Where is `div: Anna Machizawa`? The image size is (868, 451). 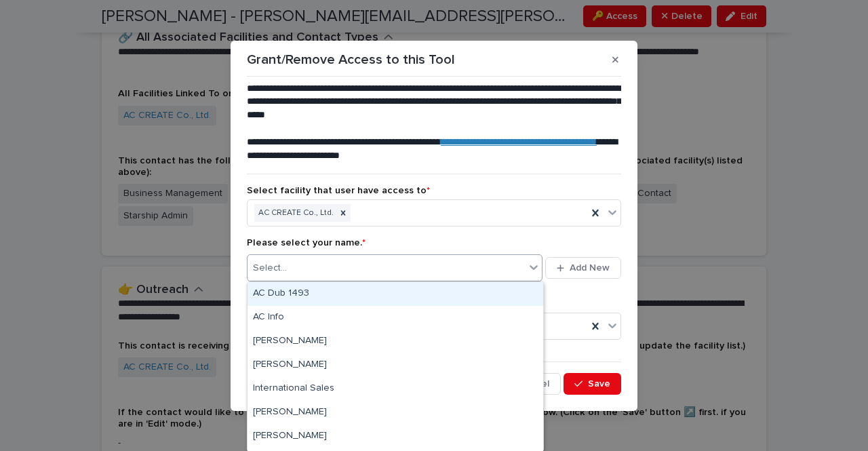 div: Anna Machizawa is located at coordinates (395, 341).